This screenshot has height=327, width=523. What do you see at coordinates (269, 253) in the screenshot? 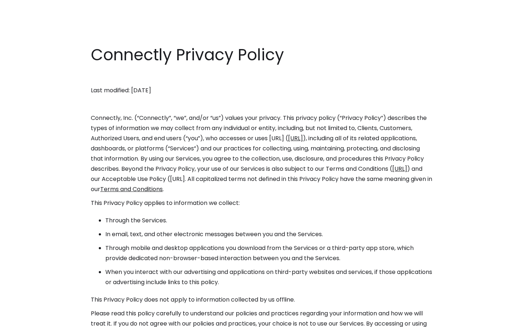
I see `li: Through mobile and desktop applications you download from the Services or a third-party app store...` at bounding box center [269, 253].